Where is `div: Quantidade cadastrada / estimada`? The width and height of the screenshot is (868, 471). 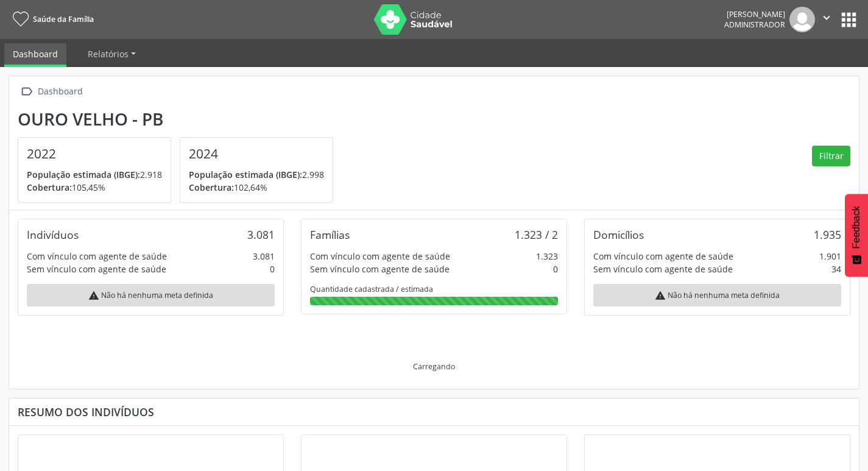
div: Quantidade cadastrada / estimada is located at coordinates (434, 289).